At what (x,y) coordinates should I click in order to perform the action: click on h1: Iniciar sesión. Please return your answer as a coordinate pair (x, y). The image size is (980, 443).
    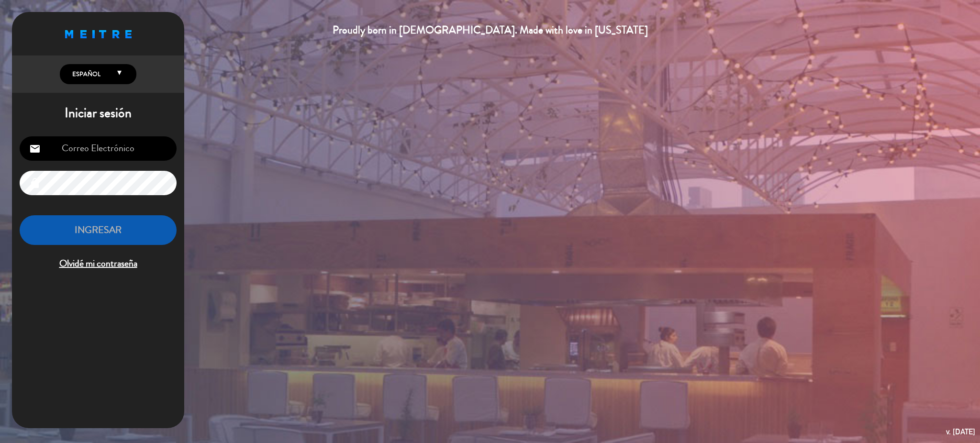
    Looking at the image, I should click on (98, 114).